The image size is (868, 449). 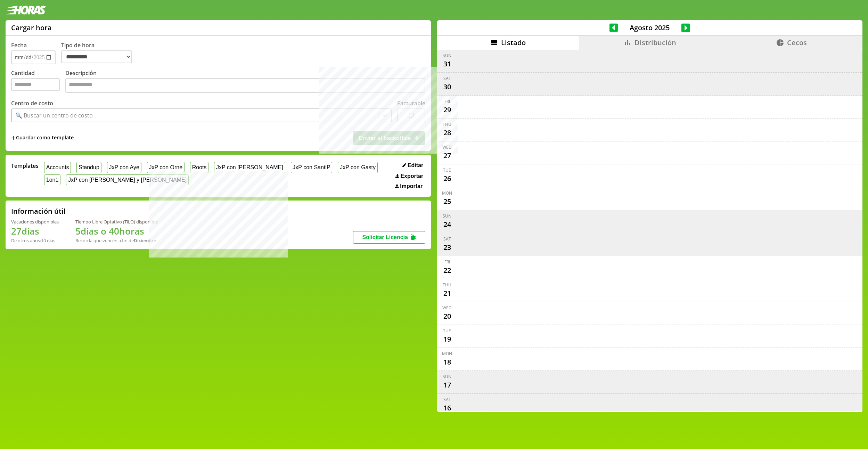 What do you see at coordinates (447, 316) in the screenshot?
I see `div: 20` at bounding box center [447, 316].